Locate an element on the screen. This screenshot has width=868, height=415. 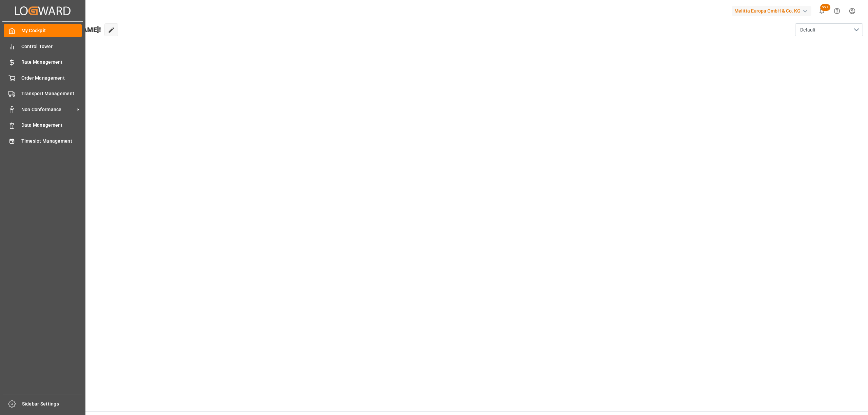
a: Order Management is located at coordinates (43, 77).